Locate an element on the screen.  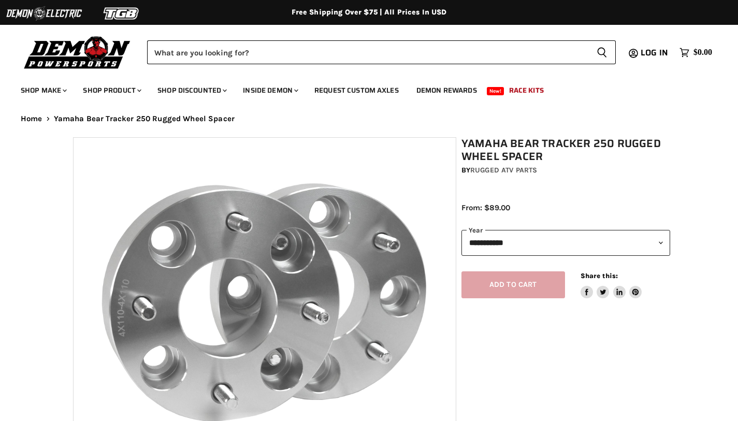
img: Demon Powersports is located at coordinates (77, 52).